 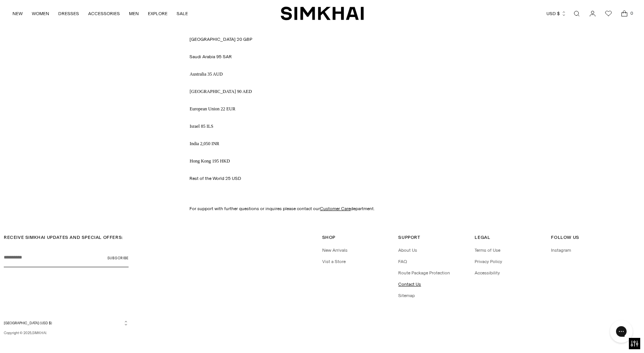 What do you see at coordinates (183, 14) in the screenshot?
I see `a: SALE` at bounding box center [183, 14].